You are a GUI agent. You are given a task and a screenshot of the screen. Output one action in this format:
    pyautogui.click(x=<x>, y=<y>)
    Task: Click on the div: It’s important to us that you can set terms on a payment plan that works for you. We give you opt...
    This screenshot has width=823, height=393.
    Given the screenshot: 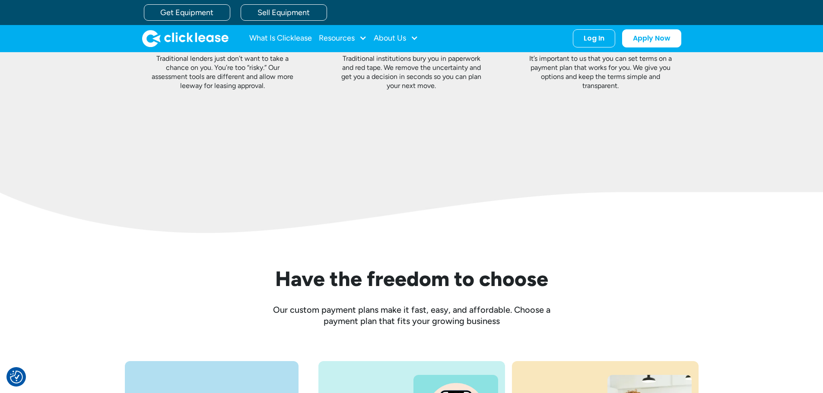 What is the action you would take?
    pyautogui.click(x=600, y=72)
    